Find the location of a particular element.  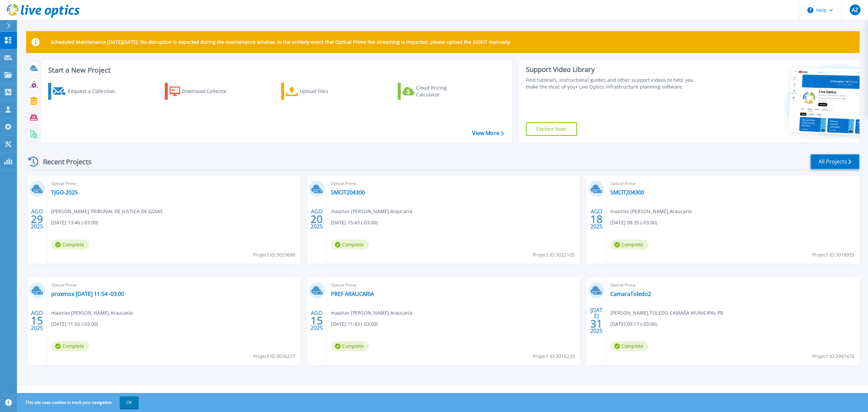

button: OK is located at coordinates (129, 403).